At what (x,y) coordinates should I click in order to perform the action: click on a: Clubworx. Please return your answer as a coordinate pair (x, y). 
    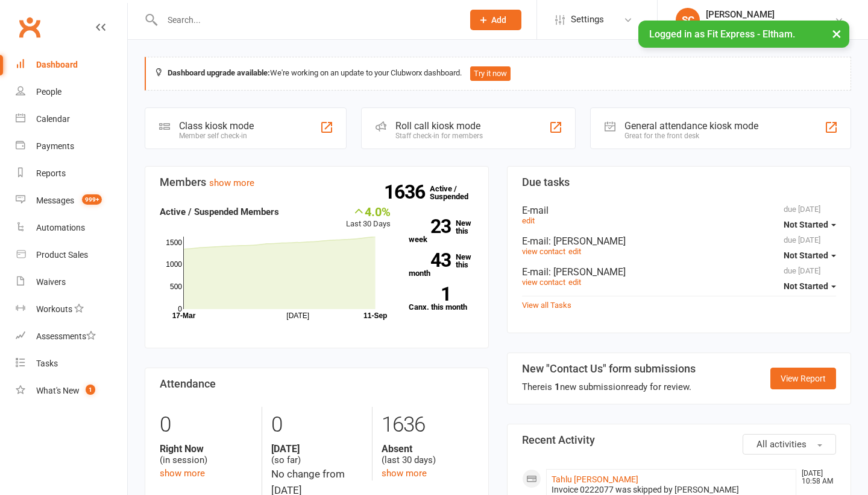
    Looking at the image, I should click on (30, 27).